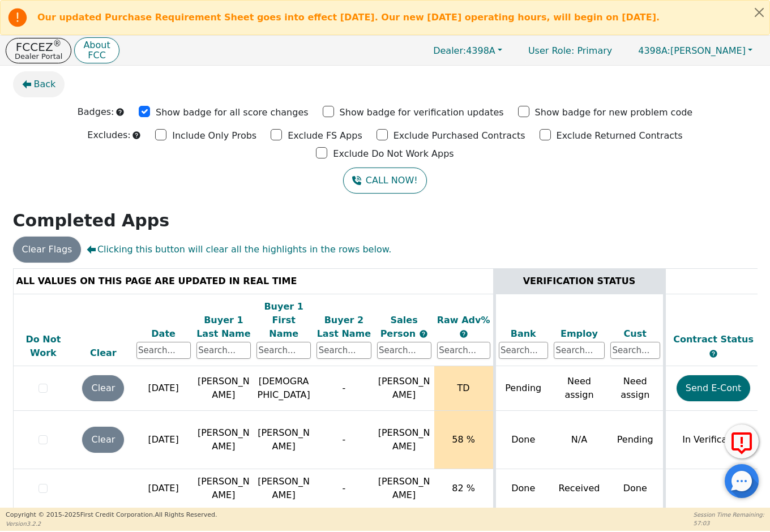 This screenshot has height=532, width=770. What do you see at coordinates (759, 12) in the screenshot?
I see `button: Close alert` at bounding box center [759, 12].